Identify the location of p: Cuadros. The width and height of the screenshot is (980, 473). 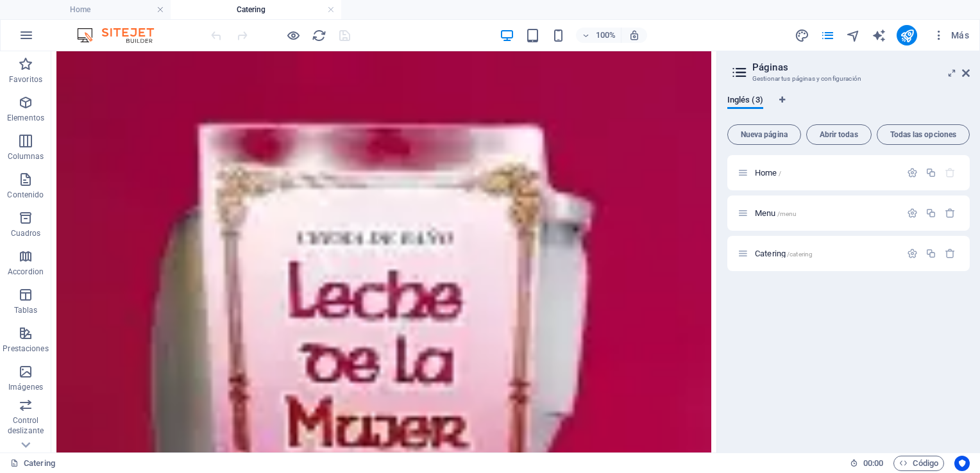
(25, 233).